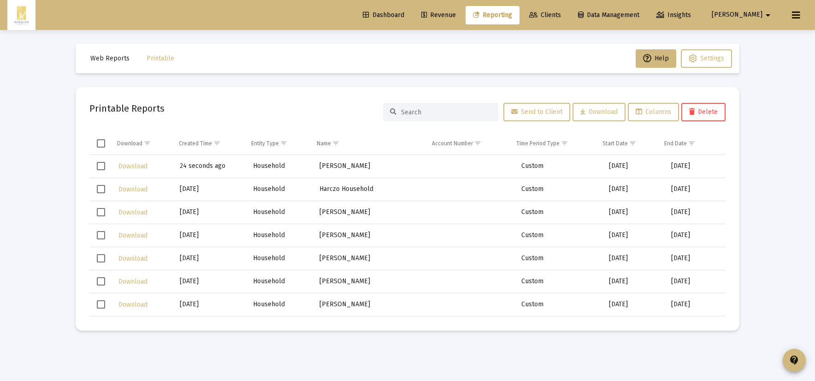  Describe the element at coordinates (373, 189) in the screenshot. I see `td: Harczo Household` at that location.